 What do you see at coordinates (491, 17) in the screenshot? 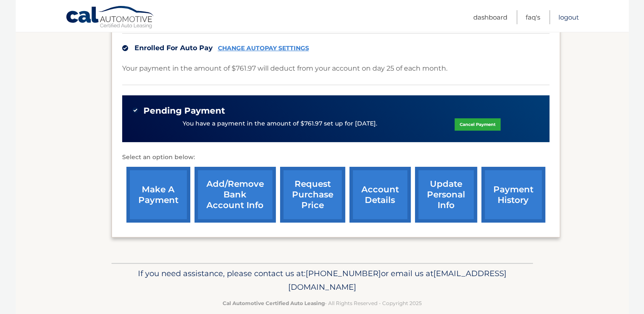
I see `a: Dashboard` at bounding box center [491, 17].